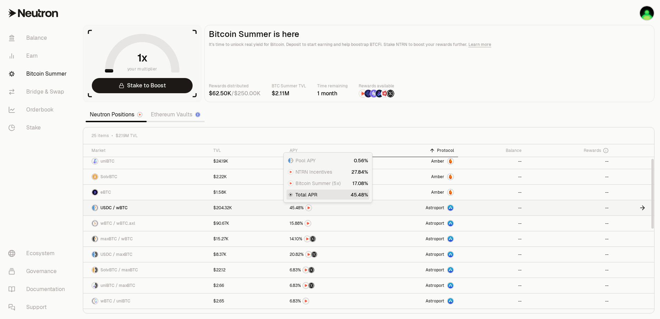  Describe the element at coordinates (314, 172) in the screenshot. I see `span: NTRN Incentives` at that location.